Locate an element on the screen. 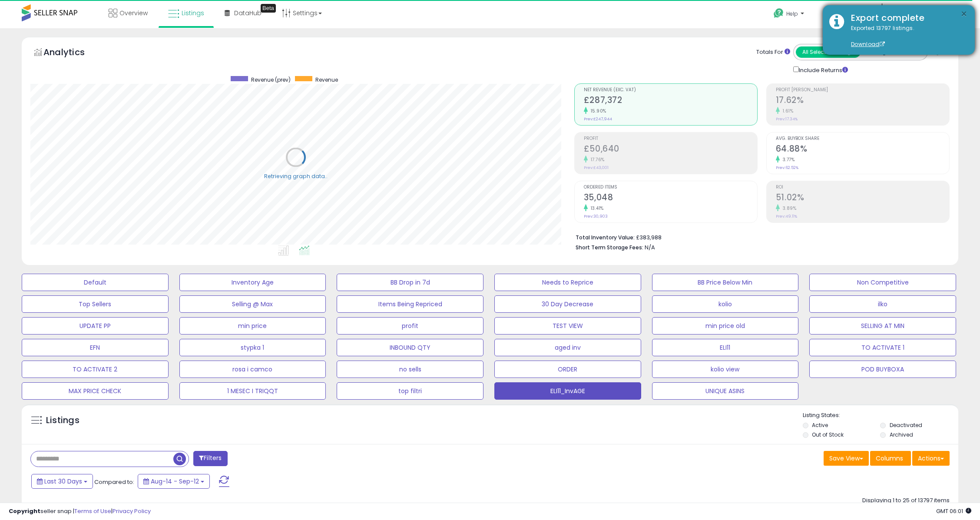  small: Prev: 62.52% is located at coordinates (787, 168).